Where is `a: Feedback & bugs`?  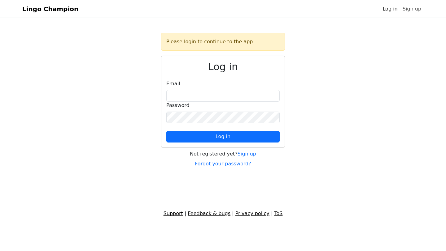
a: Feedback & bugs is located at coordinates (209, 214).